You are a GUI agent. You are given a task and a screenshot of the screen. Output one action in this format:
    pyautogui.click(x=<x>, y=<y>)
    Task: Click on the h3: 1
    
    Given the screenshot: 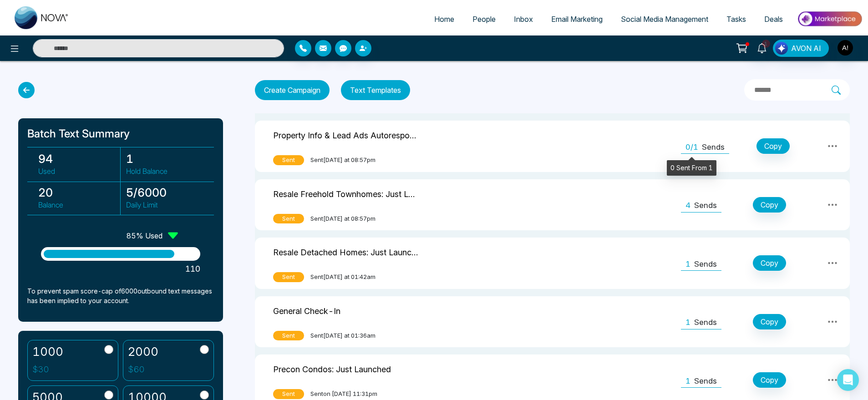 What is the action you would take?
    pyautogui.click(x=167, y=159)
    